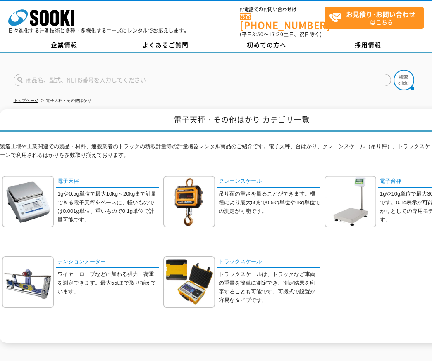  I want to click on p: 吊り荷の重さを量ることができます。機種により最大5tまで0.5kg単位や1kg単位での測定が可能です。, so click(269, 203).